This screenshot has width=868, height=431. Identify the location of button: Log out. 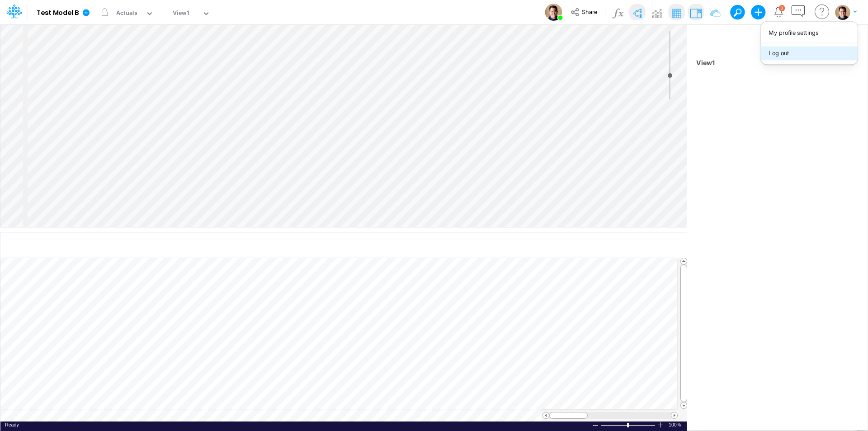
(808, 53).